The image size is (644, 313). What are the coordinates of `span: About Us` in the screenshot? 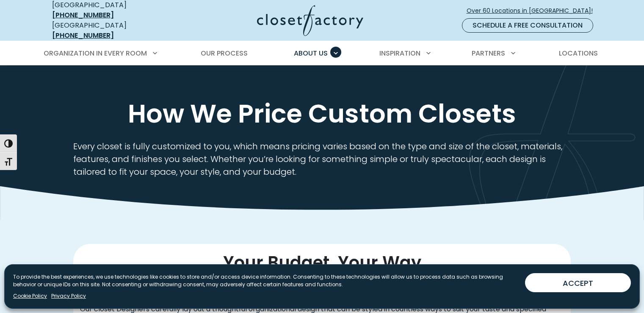 It's located at (311, 53).